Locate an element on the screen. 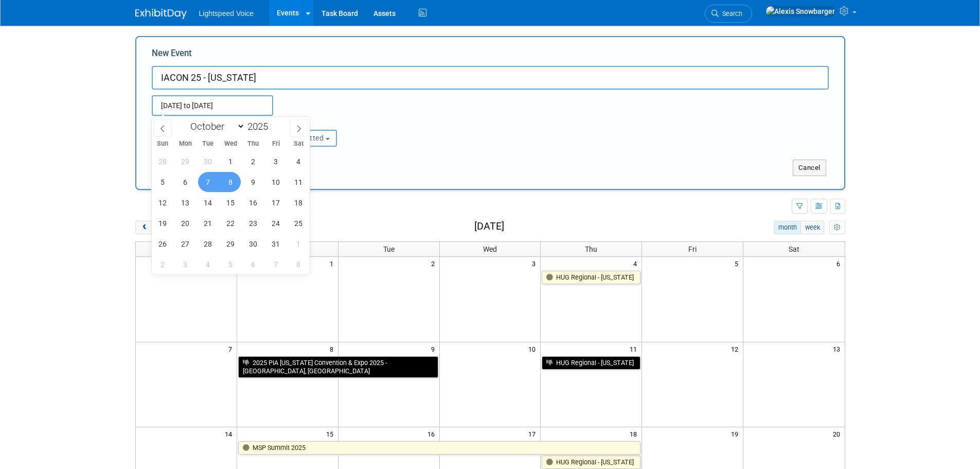 This screenshot has height=469, width=980. span: 19 is located at coordinates (736, 434).